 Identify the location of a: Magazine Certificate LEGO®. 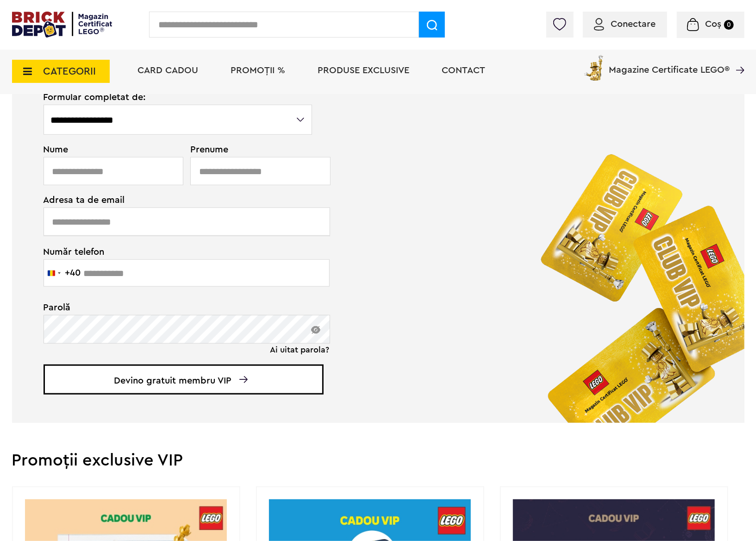
(737, 58).